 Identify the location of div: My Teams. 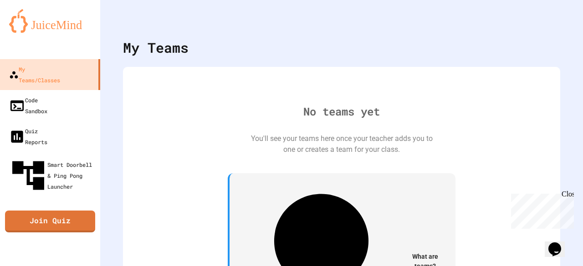
(156, 47).